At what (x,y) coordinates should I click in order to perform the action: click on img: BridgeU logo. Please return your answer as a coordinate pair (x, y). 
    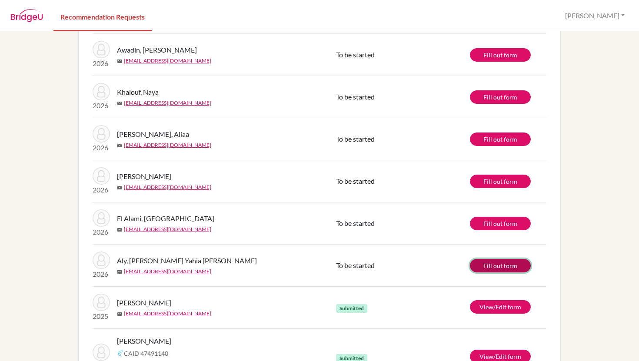
    Looking at the image, I should click on (27, 16).